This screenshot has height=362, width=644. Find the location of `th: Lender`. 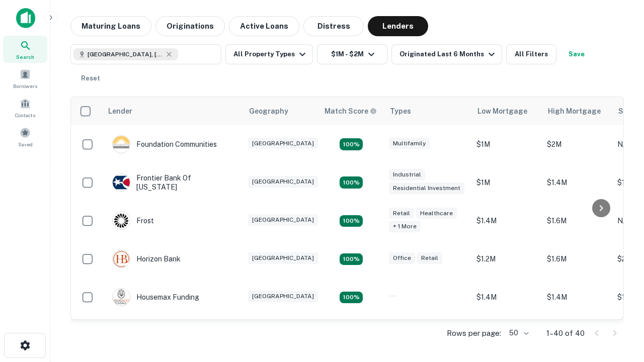

th: Lender is located at coordinates (173, 111).